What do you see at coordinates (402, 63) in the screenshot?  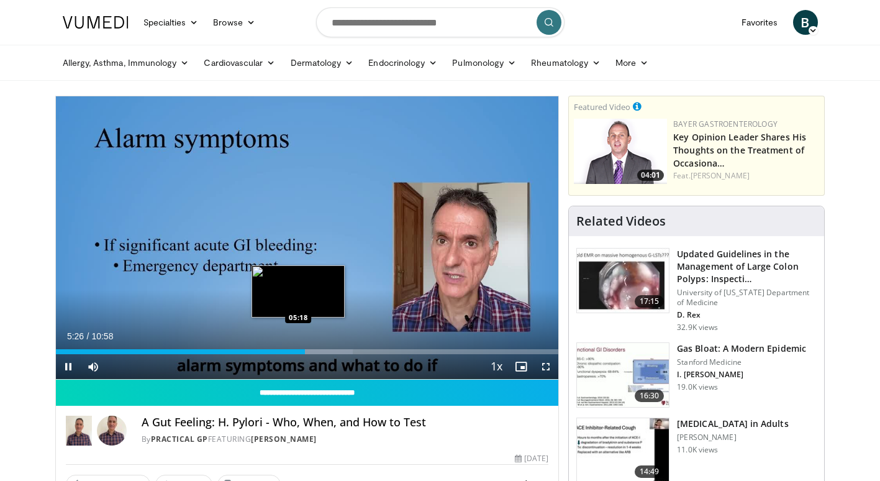 I see `a: Endocrinology` at bounding box center [402, 63].